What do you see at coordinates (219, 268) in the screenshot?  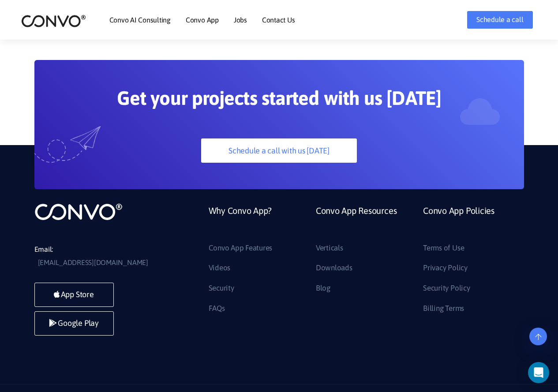 I see `a: Videos` at bounding box center [219, 268].